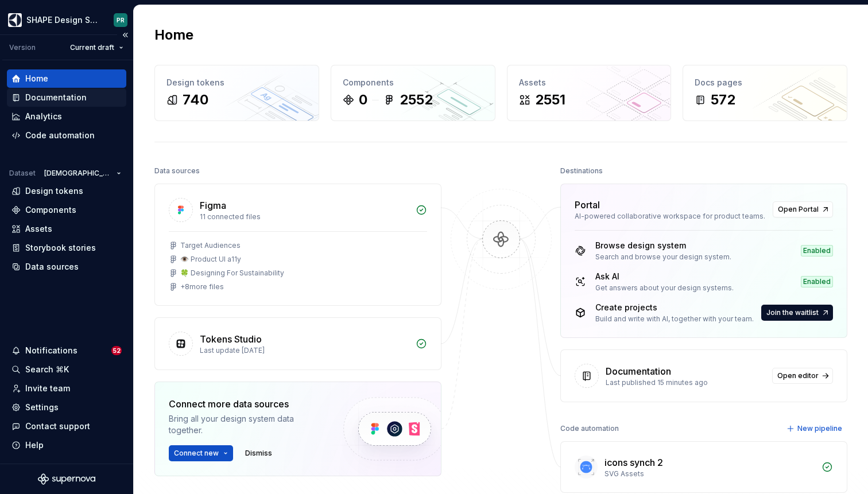 Image resolution: width=868 pixels, height=494 pixels. What do you see at coordinates (798, 376) in the screenshot?
I see `span: Open editor` at bounding box center [798, 376].